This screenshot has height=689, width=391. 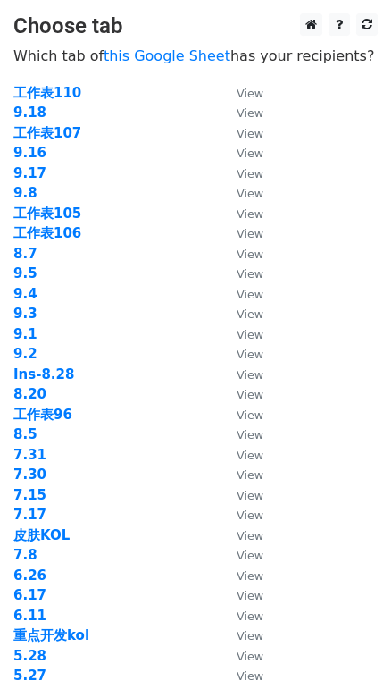 What do you see at coordinates (25, 294) in the screenshot?
I see `a: 9.4` at bounding box center [25, 294].